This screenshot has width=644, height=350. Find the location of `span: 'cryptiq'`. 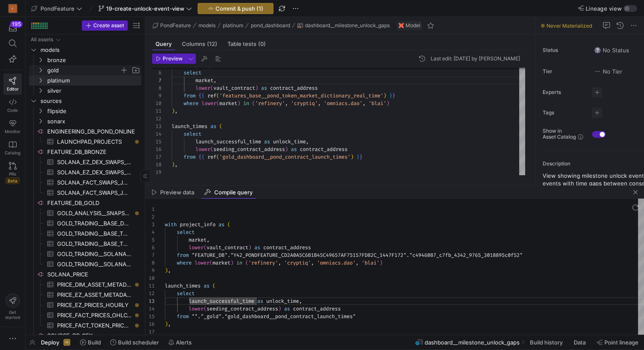

span: 'cryptiq' is located at coordinates (297, 263).